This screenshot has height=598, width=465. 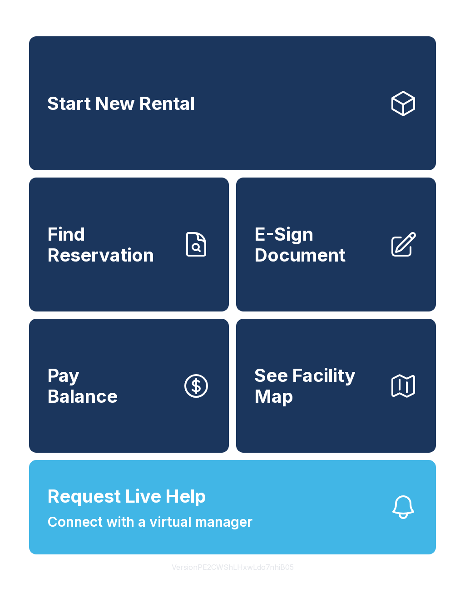 What do you see at coordinates (129, 244) in the screenshot?
I see `a: Find Reservation` at bounding box center [129, 244].